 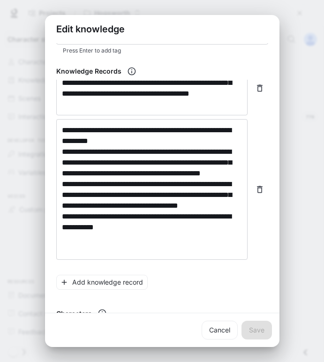 I want to click on h2: Edit knowledge, so click(x=162, y=29).